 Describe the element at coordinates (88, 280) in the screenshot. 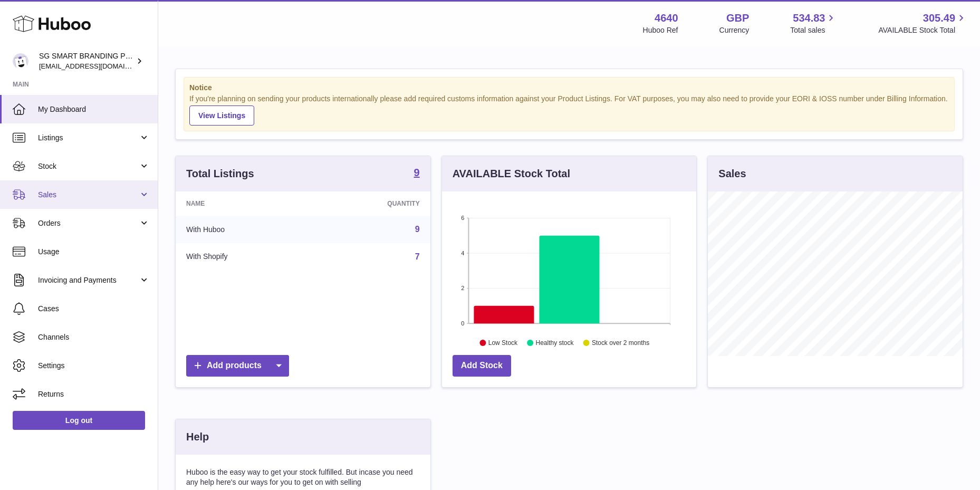

I see `span: Invoicing and Payments` at that location.